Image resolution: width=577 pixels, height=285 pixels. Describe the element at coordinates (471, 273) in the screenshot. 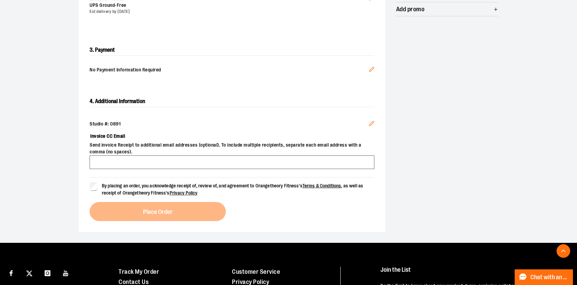

I see `h4: Join the List` at that location.